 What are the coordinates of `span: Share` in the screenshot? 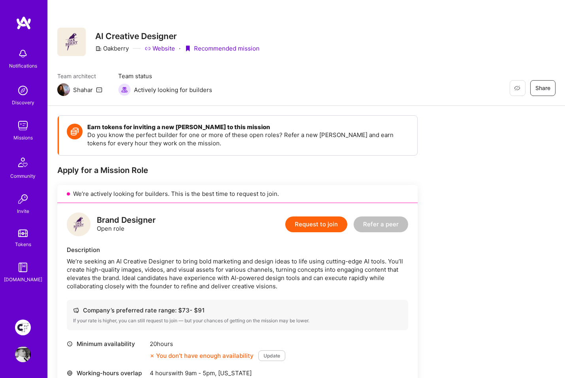 It's located at (543, 88).